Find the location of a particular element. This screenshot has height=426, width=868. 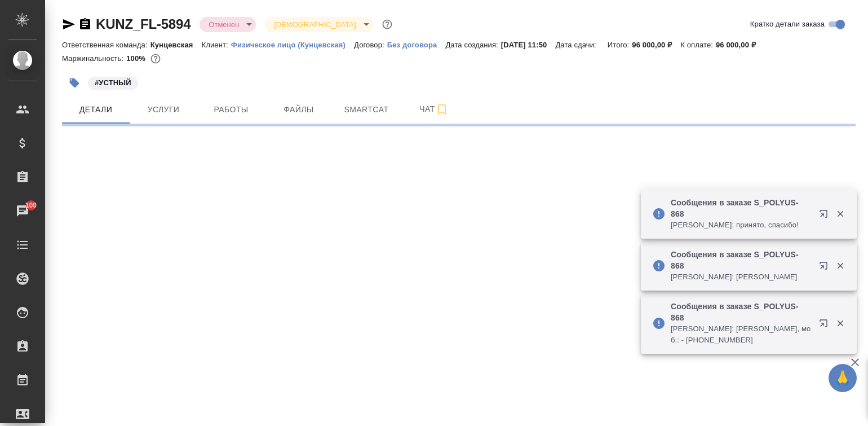

a: KUNZ_FL-5894 is located at coordinates (143, 24).